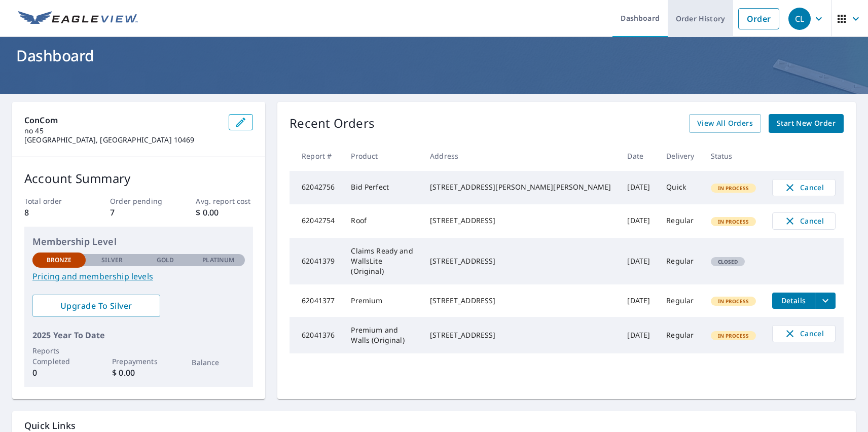 The image size is (868, 432). I want to click on p: 0, so click(59, 373).